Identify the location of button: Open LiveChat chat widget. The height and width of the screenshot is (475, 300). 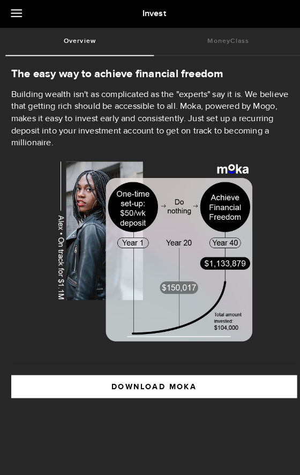
(25, 20).